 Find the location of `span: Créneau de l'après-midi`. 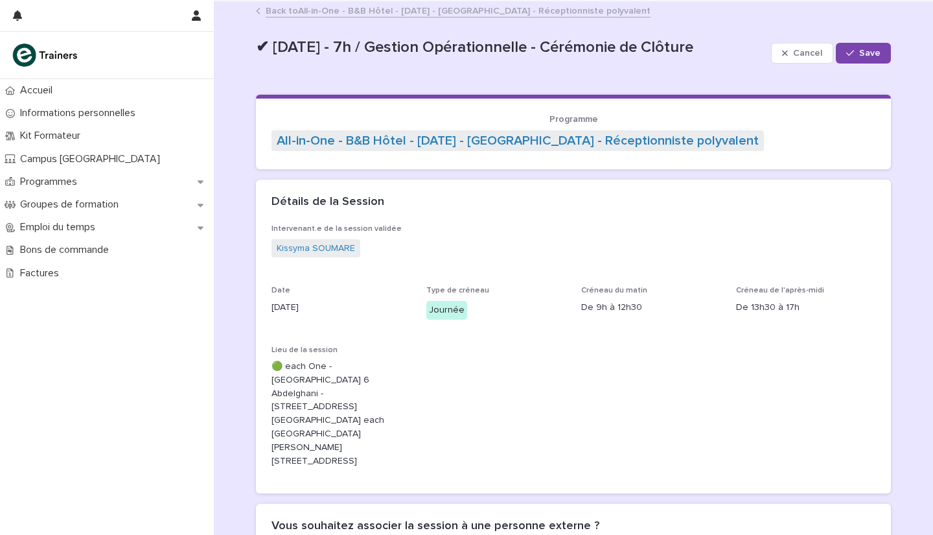

span: Créneau de l'après-midi is located at coordinates (780, 290).